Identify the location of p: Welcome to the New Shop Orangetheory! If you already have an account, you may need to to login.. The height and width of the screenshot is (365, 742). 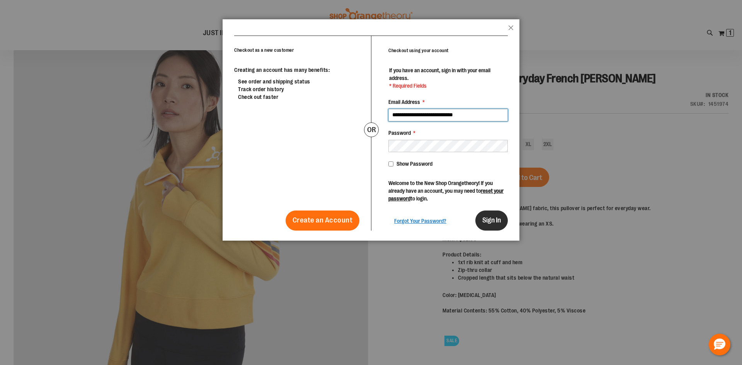
(448, 191).